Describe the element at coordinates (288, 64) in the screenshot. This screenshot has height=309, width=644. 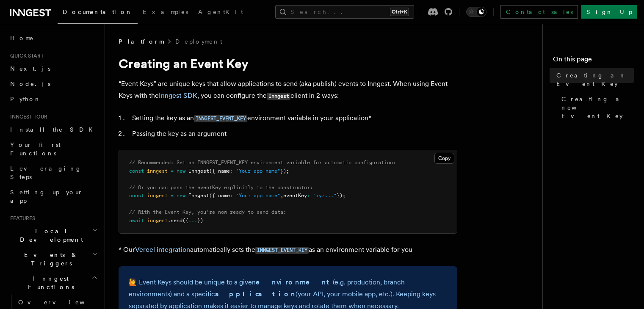
I see `h1: Creating an Event Key` at that location.